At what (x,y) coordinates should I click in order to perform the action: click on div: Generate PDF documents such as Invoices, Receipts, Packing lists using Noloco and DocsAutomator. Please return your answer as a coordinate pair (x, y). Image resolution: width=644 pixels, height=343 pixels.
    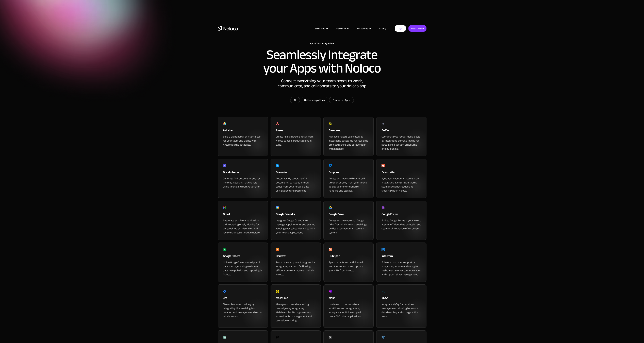
    Looking at the image, I should click on (243, 183).